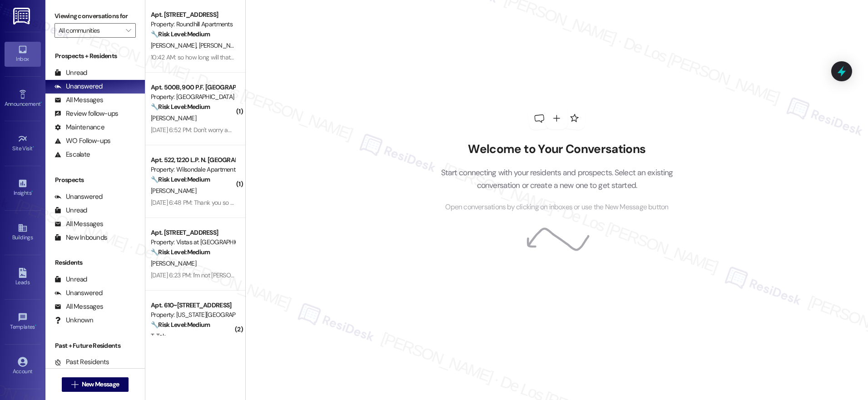  What do you see at coordinates (22, 16) in the screenshot?
I see `img: ResiDesk Logo` at bounding box center [22, 16].